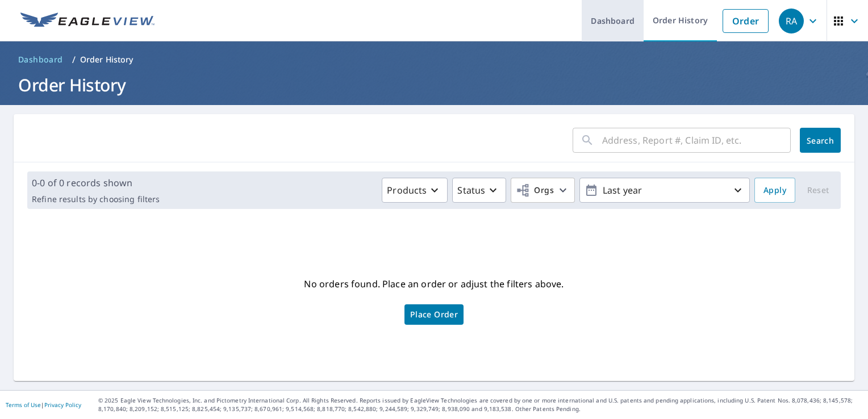 The width and height of the screenshot is (868, 419). I want to click on button: Search, so click(820, 140).